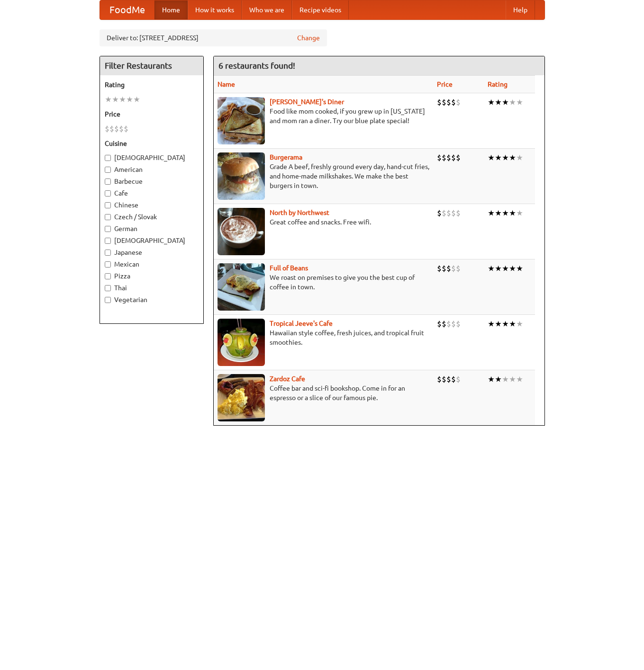 The width and height of the screenshot is (644, 670). I want to click on a: Recipe videos, so click(320, 10).